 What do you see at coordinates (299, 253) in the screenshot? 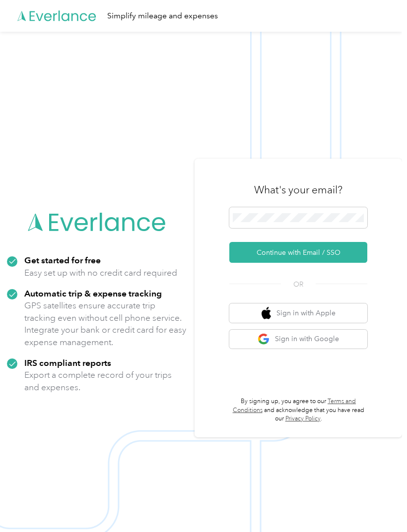
I see `button: Continue with Email / SSO` at bounding box center [299, 253].